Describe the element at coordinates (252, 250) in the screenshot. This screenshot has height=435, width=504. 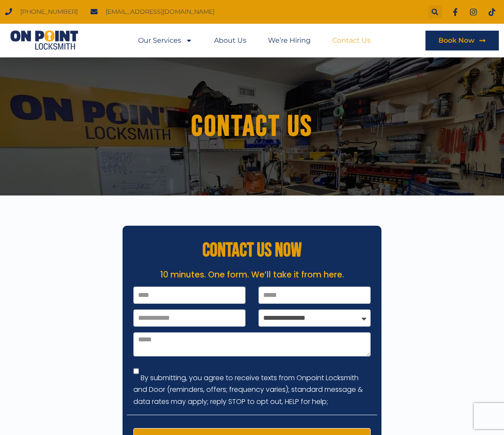
I see `h2: CONTACT US NOW` at that location.